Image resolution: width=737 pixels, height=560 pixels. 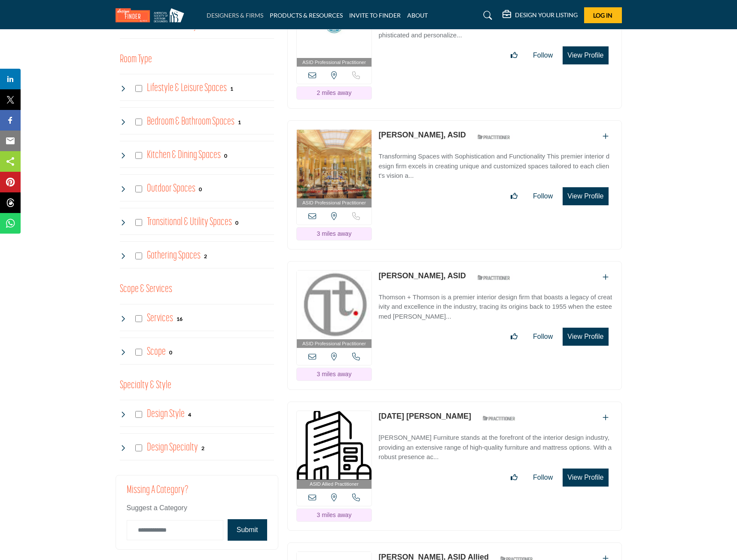 I want to click on input: Select Scope checkbox, so click(x=139, y=352).